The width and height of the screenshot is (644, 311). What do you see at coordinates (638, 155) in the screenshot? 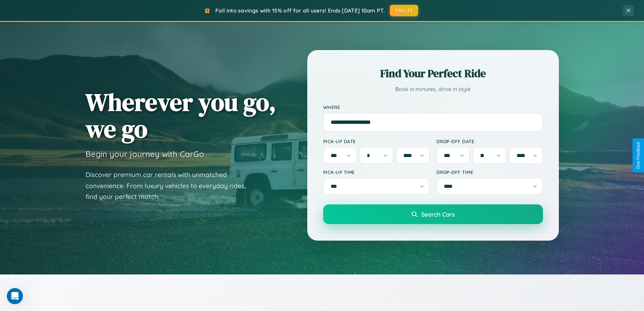
I see `div: Give Feedback` at bounding box center [638, 155].